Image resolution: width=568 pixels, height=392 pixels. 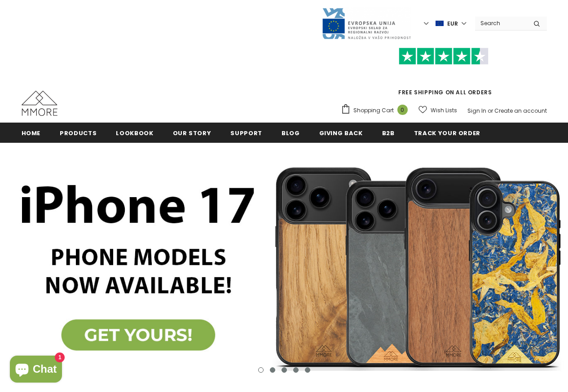 What do you see at coordinates (31, 133) in the screenshot?
I see `span: Home` at bounding box center [31, 133].